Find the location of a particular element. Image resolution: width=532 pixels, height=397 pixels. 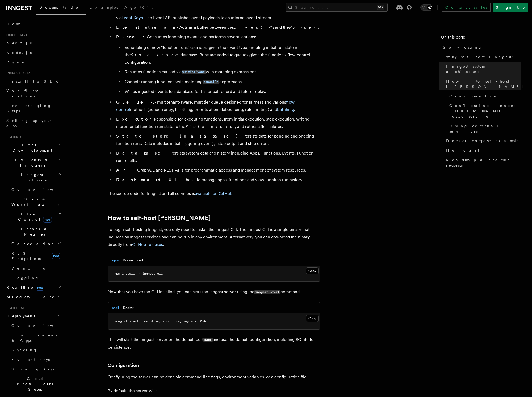

span: AgentKit is located at coordinates (138, 8).